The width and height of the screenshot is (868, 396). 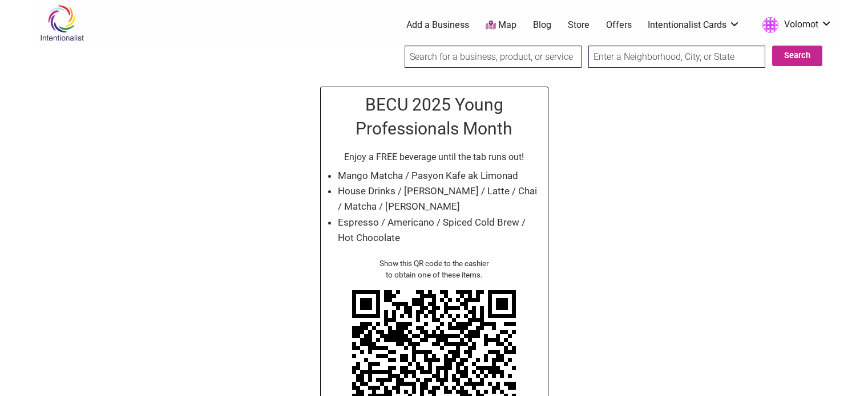 I want to click on a: Intentionalist Cards, so click(x=694, y=25).